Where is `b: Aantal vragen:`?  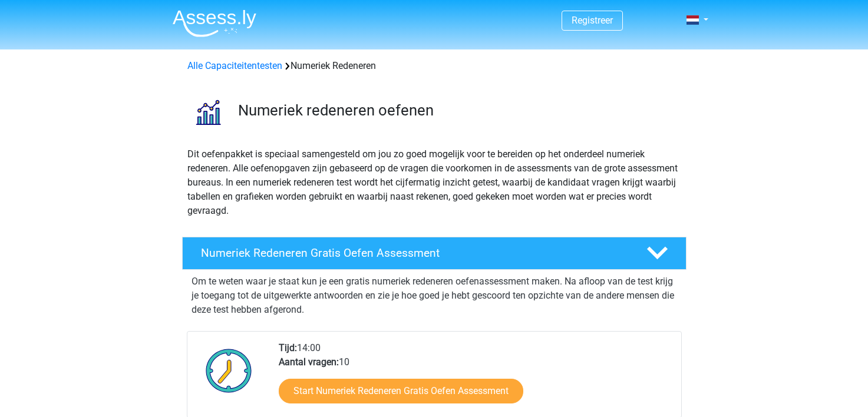
b: Aantal vragen: is located at coordinates (309, 362).